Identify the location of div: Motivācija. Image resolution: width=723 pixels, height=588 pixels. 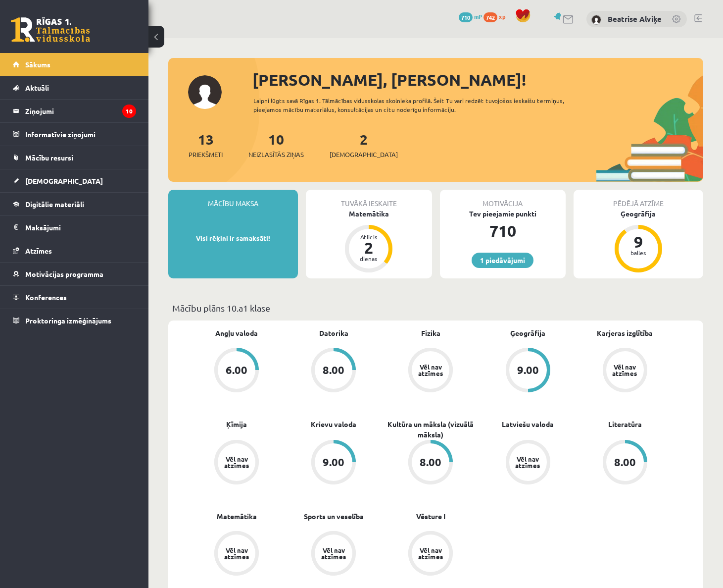
(503, 199).